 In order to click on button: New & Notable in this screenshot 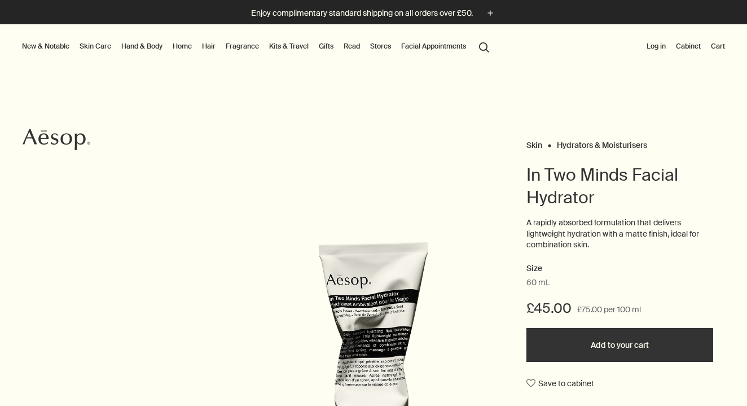, I will do `click(46, 46)`.